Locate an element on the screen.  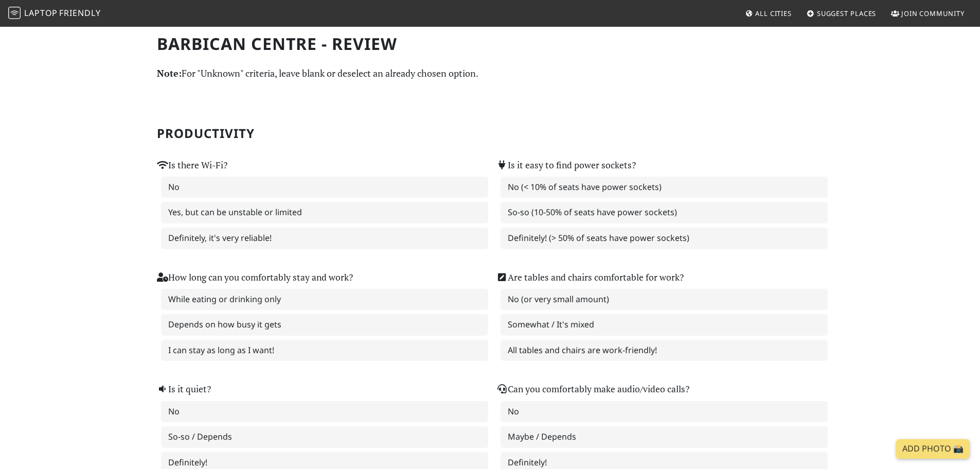
p: For "Unknown" criteria, leave blank or deselect an already chosen option. is located at coordinates (491, 73).